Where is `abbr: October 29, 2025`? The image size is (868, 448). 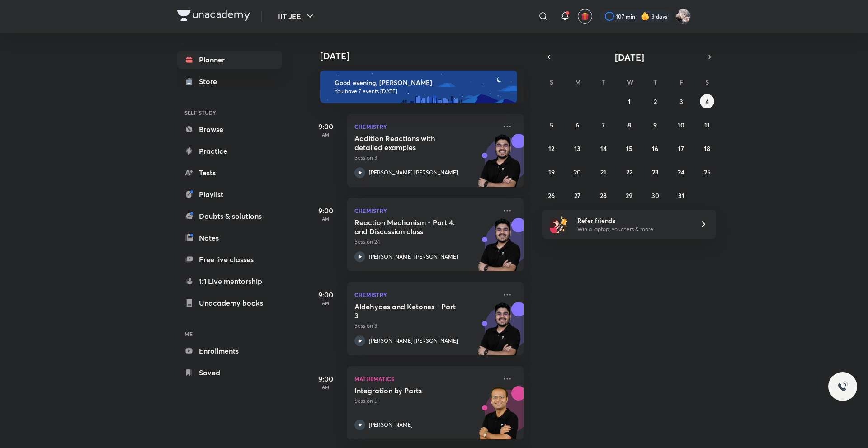 abbr: October 29, 2025 is located at coordinates (629, 195).